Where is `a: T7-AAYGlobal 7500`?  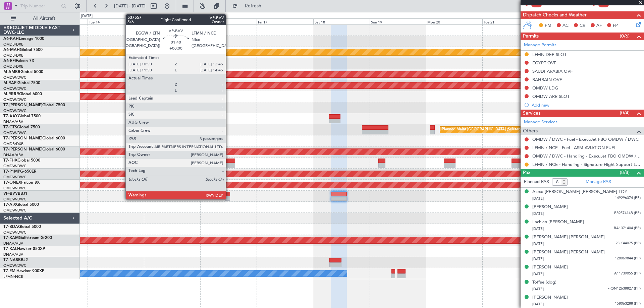 a: T7-AAYGlobal 7500 is located at coordinates (22, 116).